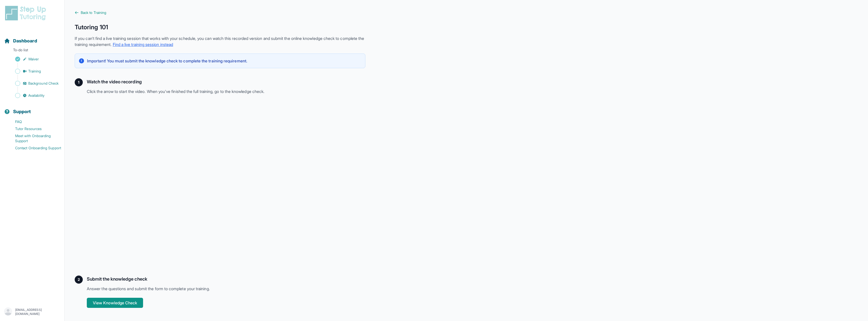 This screenshot has width=868, height=321. Describe the element at coordinates (115, 303) in the screenshot. I see `button: View Knowledge Check` at that location.